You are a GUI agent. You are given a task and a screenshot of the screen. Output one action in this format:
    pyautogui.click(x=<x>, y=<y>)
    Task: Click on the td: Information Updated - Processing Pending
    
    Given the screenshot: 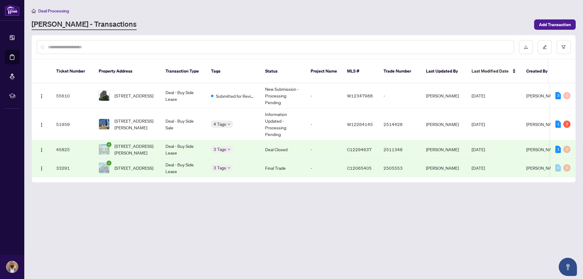 What is the action you would take?
    pyautogui.click(x=283, y=124)
    